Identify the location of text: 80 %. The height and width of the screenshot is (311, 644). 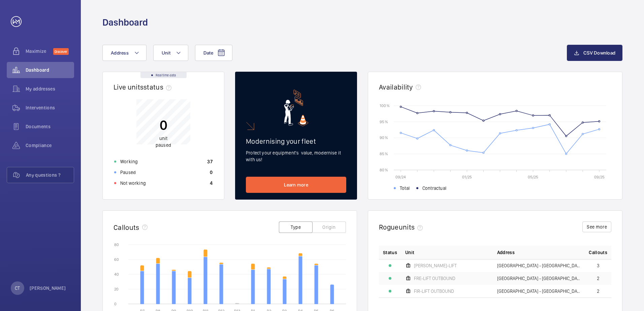
(384, 170).